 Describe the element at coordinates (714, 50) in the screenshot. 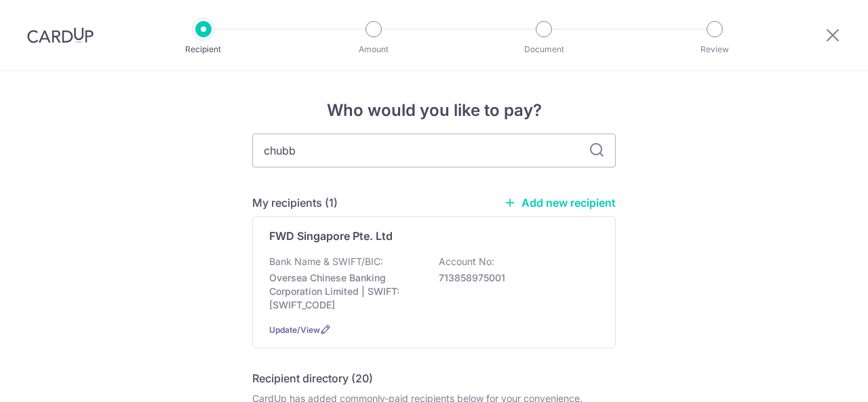

I see `p: Review` at that location.